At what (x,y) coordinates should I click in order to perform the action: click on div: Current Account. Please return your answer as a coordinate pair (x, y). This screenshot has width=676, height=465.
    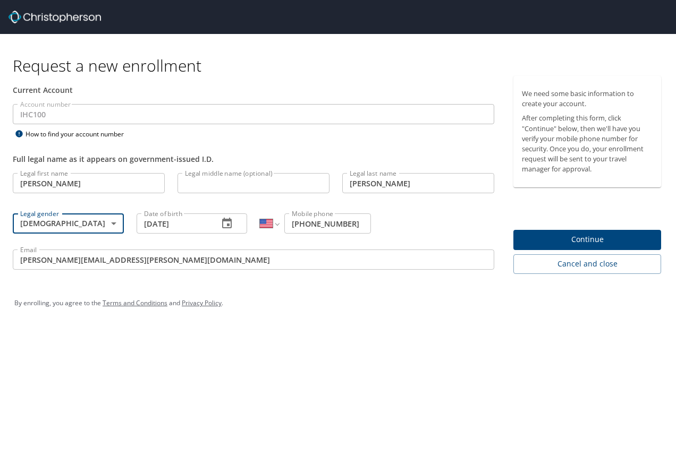
    Looking at the image, I should click on (253, 90).